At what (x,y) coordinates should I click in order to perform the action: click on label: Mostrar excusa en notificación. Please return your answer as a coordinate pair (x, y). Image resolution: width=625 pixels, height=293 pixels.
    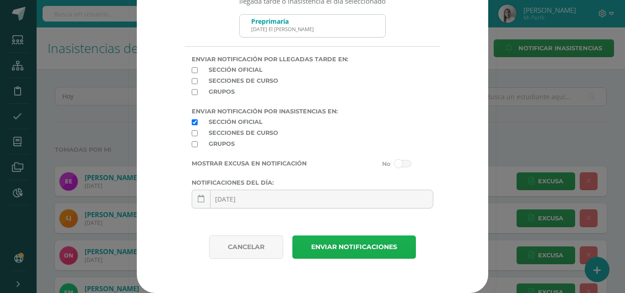
    Looking at the image, I should click on (271, 163).